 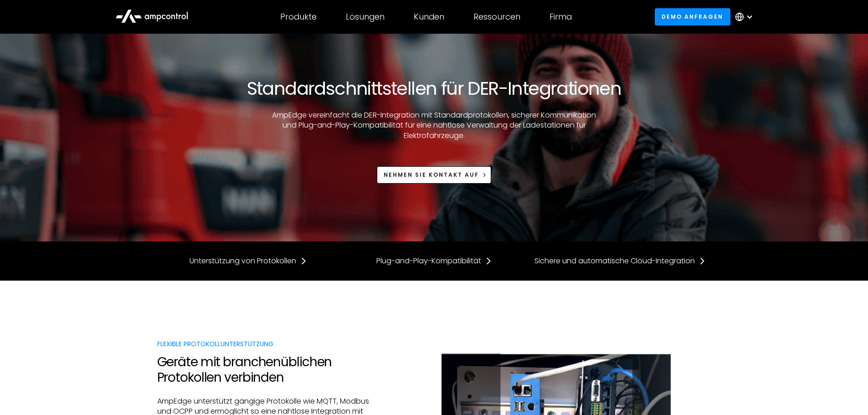 I want to click on div: Unterstützung von Protokollen, so click(x=243, y=261).